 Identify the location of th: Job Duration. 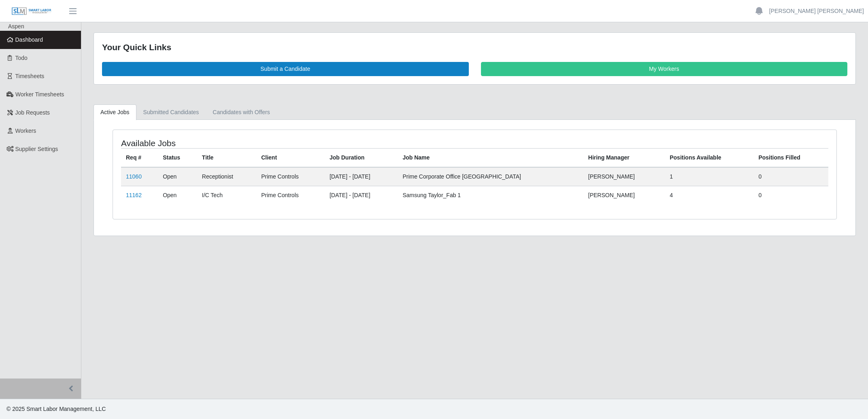
(361, 157).